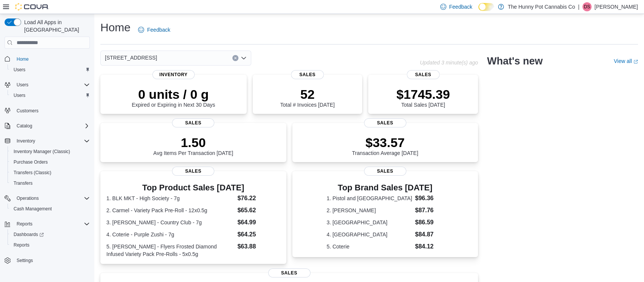 Image resolution: width=644 pixels, height=282 pixels. What do you see at coordinates (42, 152) in the screenshot?
I see `a: Inventory Manager (Classic)` at bounding box center [42, 152].